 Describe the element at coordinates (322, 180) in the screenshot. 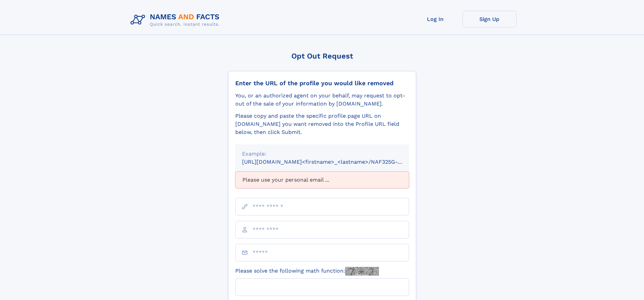

I see `div: Please use your personal email ...` at that location.